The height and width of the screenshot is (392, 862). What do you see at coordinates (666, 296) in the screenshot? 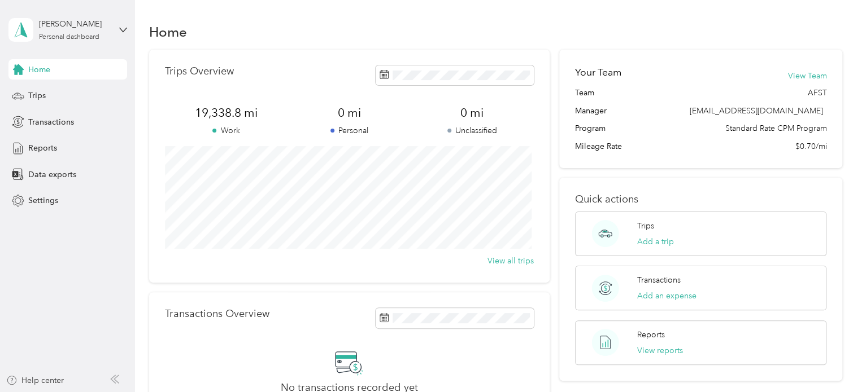
I see `button: Add an expense` at bounding box center [666, 296].